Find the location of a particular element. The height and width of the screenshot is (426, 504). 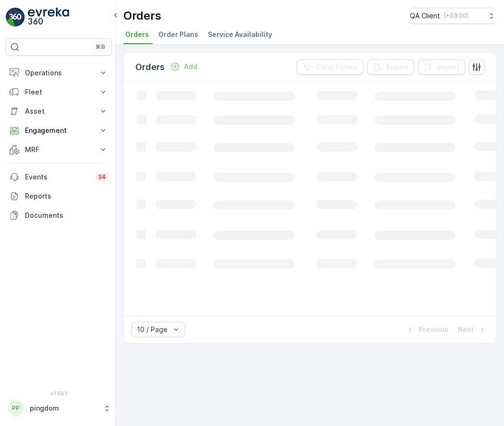

p: Import is located at coordinates (449, 67).